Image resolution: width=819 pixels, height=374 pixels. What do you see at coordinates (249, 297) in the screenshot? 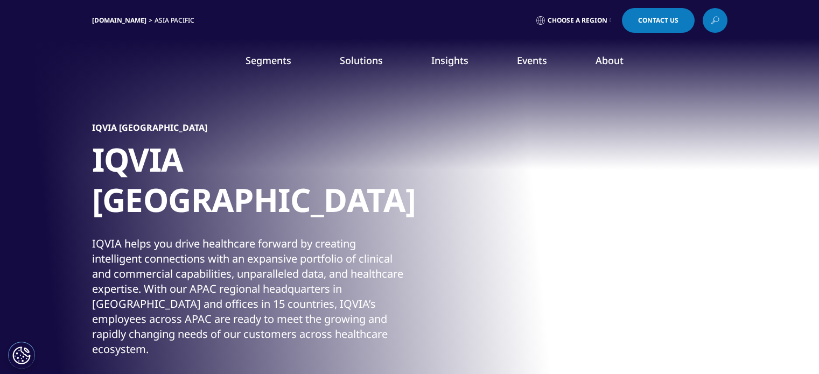
I see `div: IQVIA helps you drive healthcare forward by creating intelligent connections with an expansive po...` at bounding box center [249, 297].